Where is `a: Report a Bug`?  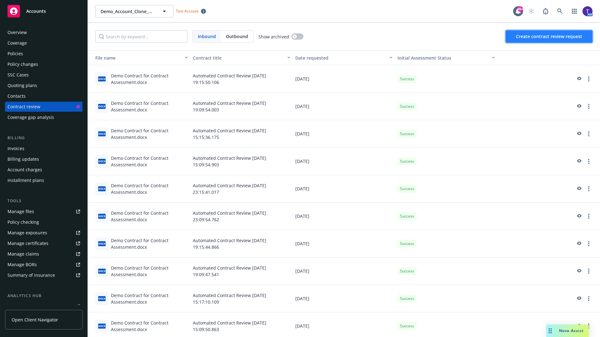
a: Report a Bug is located at coordinates (546, 11).